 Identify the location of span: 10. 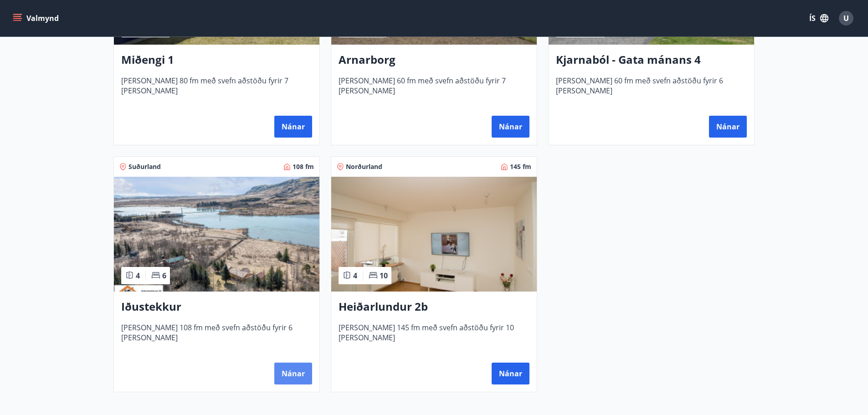
(384, 275).